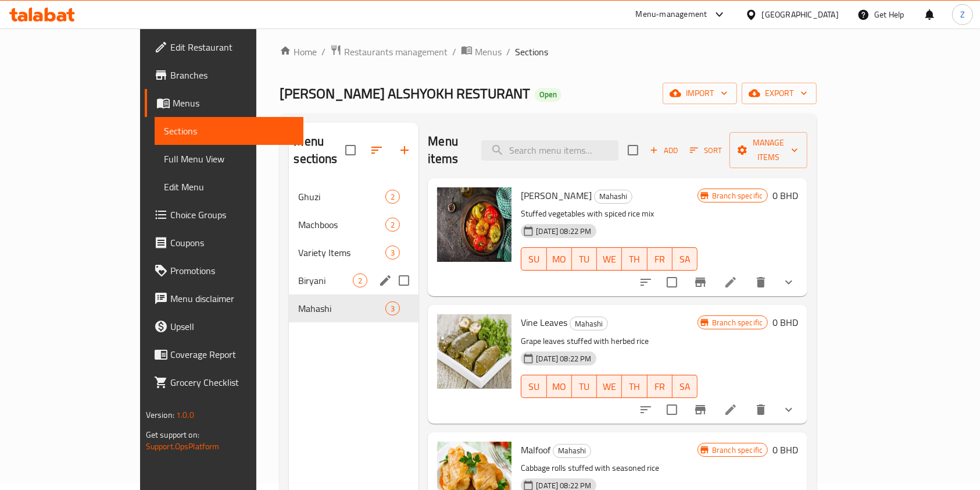  Describe the element at coordinates (962, 14) in the screenshot. I see `span: Z` at that location.